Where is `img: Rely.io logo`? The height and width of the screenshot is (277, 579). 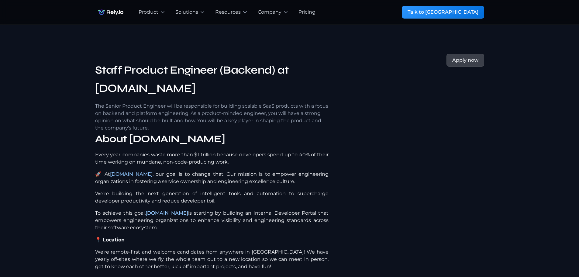 img: Rely.io logo is located at coordinates (111, 12).